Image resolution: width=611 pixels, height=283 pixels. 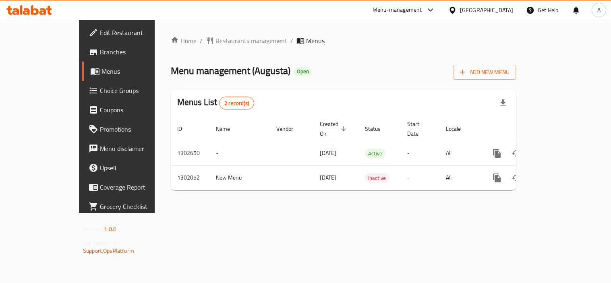 I want to click on a: Choice Groups, so click(x=131, y=91).